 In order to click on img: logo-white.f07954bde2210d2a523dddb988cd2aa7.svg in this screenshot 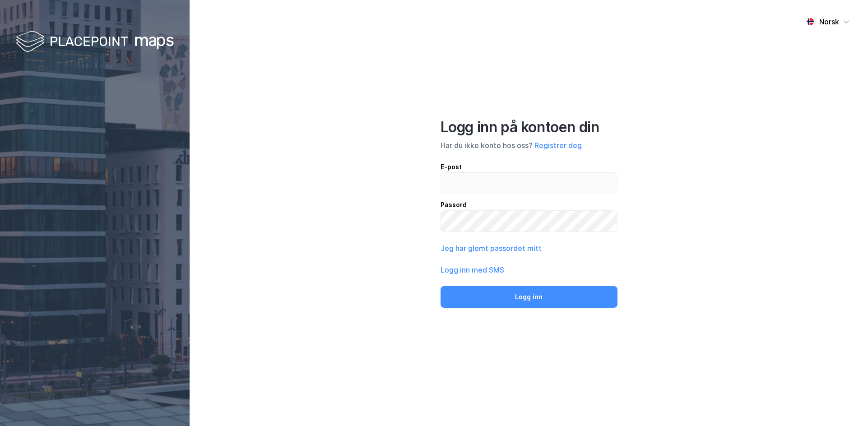, I will do `click(95, 42)`.